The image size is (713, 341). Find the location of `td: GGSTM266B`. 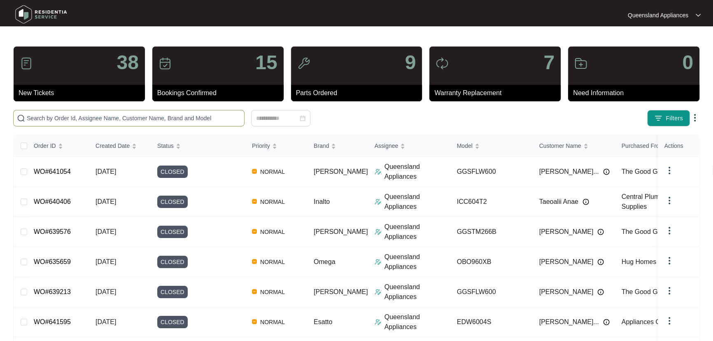

td: GGSTM266B is located at coordinates (492, 232).